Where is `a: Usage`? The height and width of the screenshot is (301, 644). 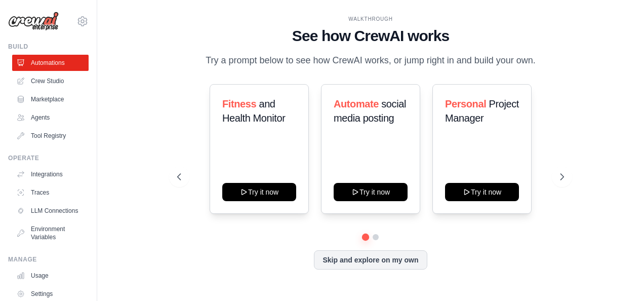 a: Usage is located at coordinates (50, 276).